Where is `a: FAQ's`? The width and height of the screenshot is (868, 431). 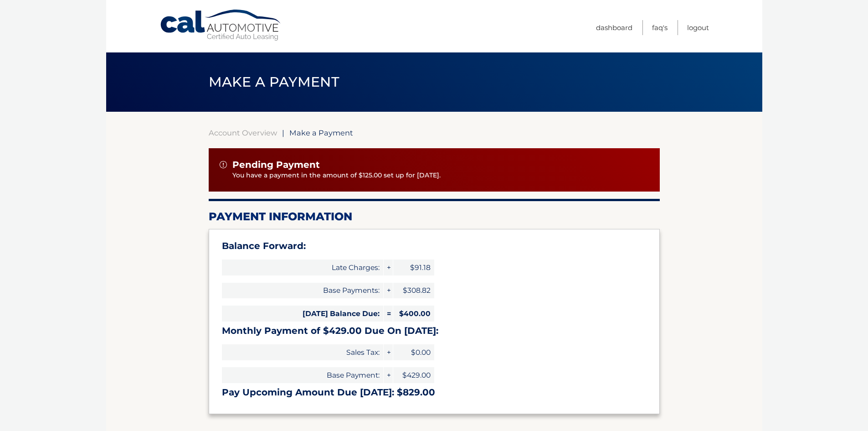
a: FAQ's is located at coordinates (660, 27).